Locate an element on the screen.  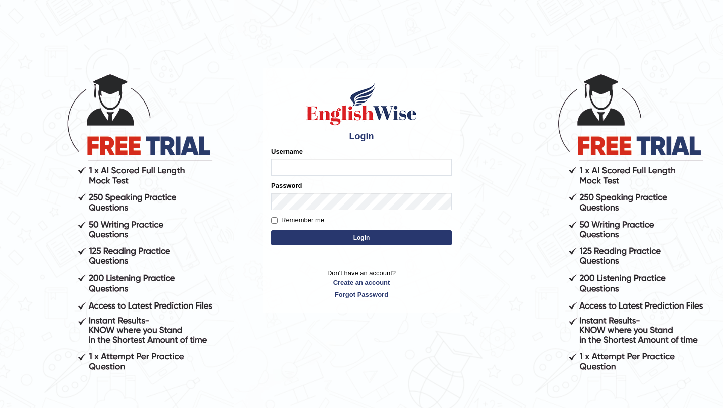
button: Login is located at coordinates (361, 237).